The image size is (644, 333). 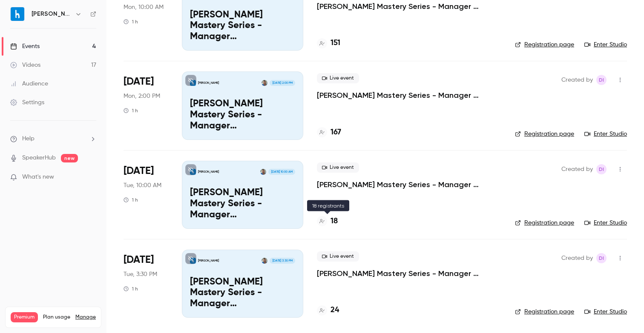 What do you see at coordinates (328, 43) in the screenshot?
I see `a: 151` at bounding box center [328, 43].